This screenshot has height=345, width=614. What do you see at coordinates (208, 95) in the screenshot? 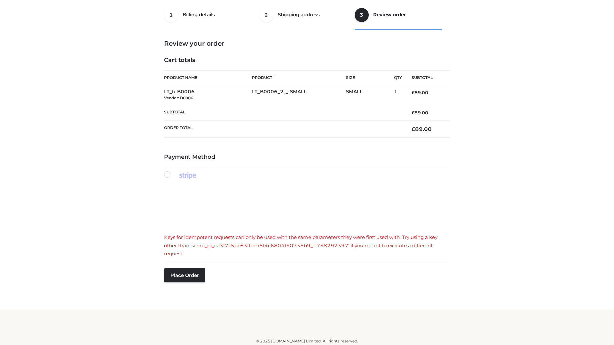
I see `td: LT_b-B0006` at bounding box center [208, 95].